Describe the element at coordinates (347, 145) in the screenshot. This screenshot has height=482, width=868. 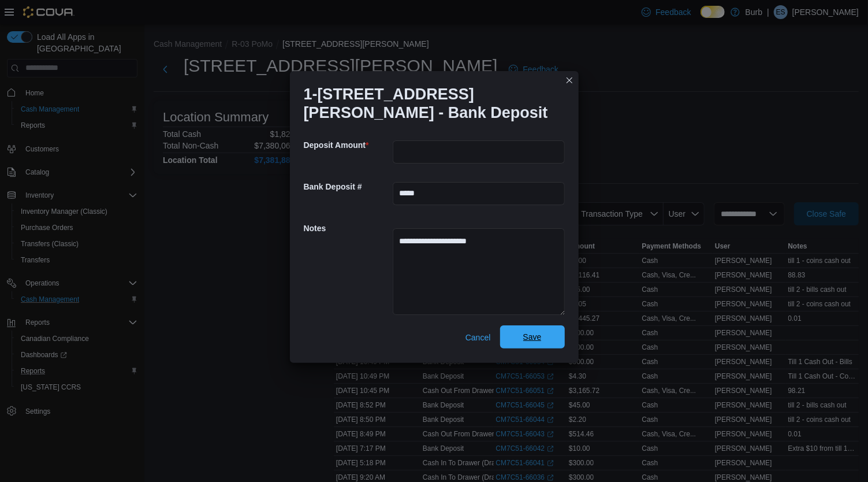
I see `h5: Deposit Amount` at that location.